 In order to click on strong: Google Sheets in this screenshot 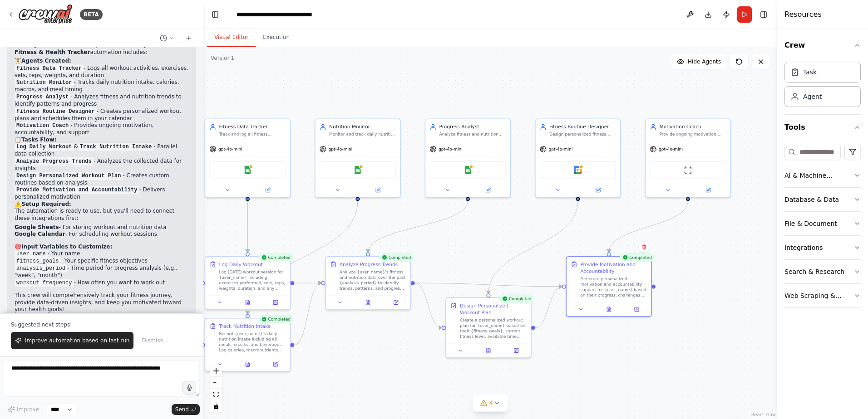, I will do `click(36, 227)`.